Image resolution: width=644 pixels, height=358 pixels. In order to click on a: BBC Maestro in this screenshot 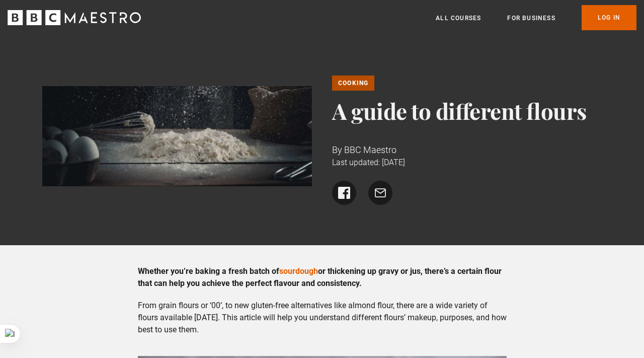, I will do `click(74, 17)`.